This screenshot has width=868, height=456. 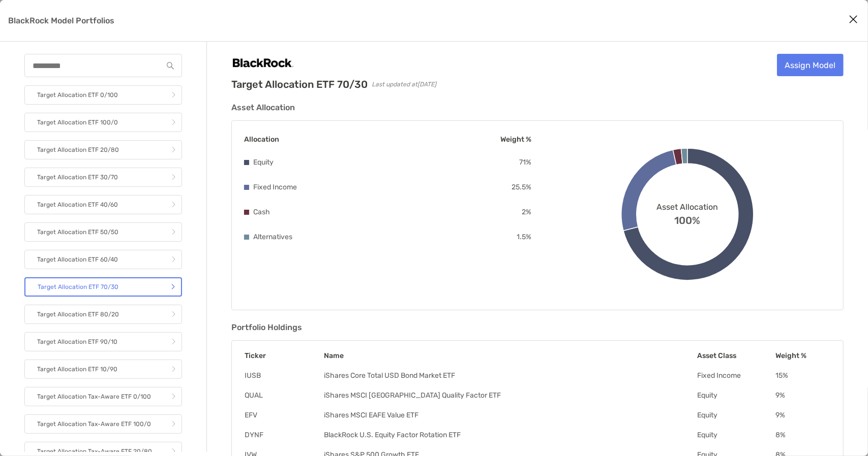 What do you see at coordinates (78, 315) in the screenshot?
I see `p: Target Allocation ETF 80/20` at bounding box center [78, 315].